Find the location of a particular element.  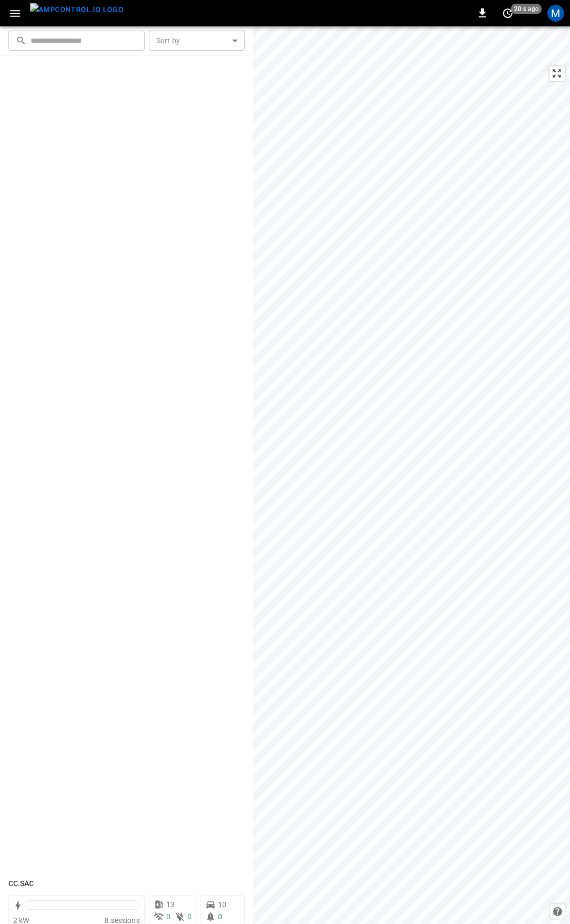

button: set refresh interval is located at coordinates (507, 13).